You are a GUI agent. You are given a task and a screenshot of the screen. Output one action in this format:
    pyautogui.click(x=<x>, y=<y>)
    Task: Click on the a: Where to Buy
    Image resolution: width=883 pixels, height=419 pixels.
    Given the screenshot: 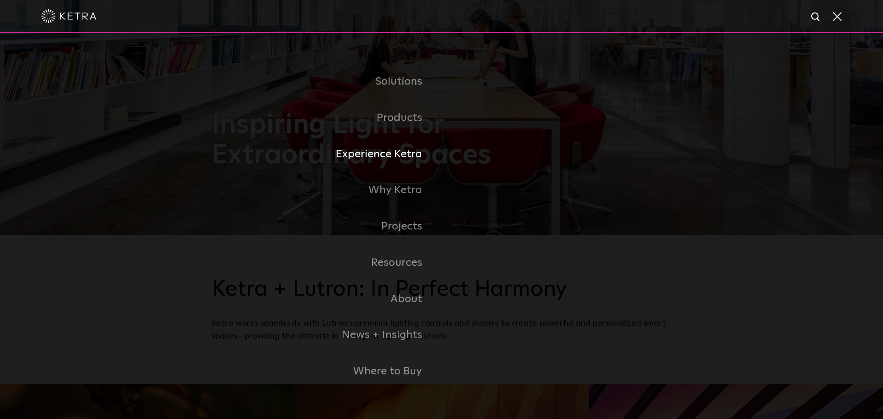 What is the action you would take?
    pyautogui.click(x=327, y=371)
    